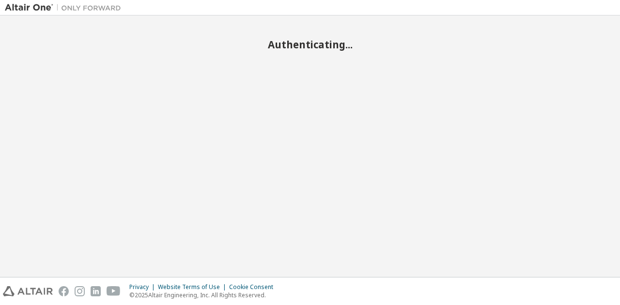 This screenshot has height=305, width=620. What do you see at coordinates (254, 288) in the screenshot?
I see `div: Cookie Consent` at bounding box center [254, 288].